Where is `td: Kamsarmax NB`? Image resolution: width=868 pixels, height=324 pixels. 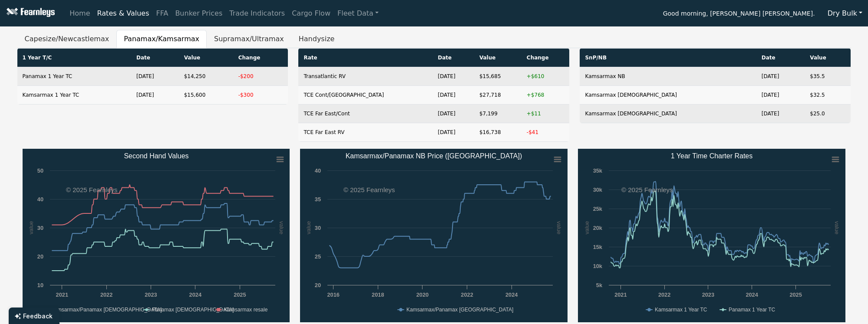
td: Kamsarmax NB is located at coordinates (668, 76).